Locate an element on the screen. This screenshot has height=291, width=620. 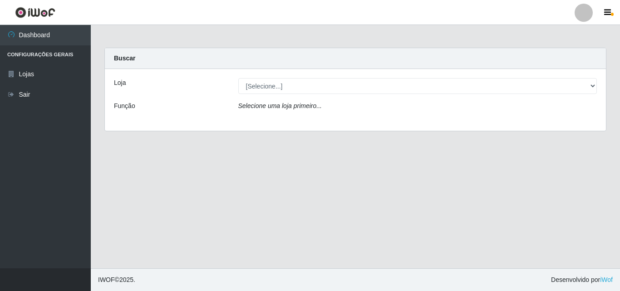
label: Função is located at coordinates (124, 106).